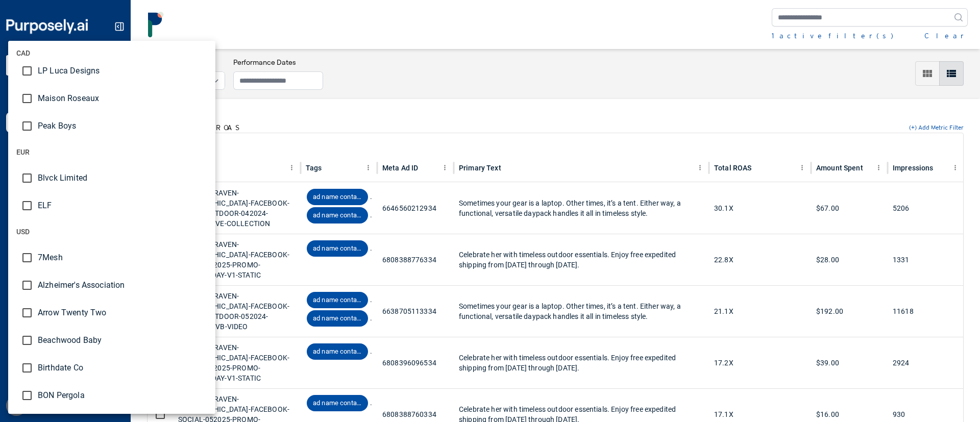 Image resolution: width=980 pixels, height=422 pixels. What do you see at coordinates (123, 368) in the screenshot?
I see `span: Birthdate Co` at bounding box center [123, 368].